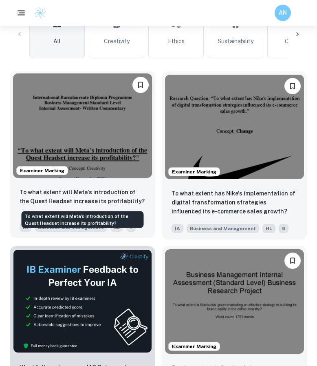 The image size is (317, 366). Describe the element at coordinates (284, 229) in the screenshot. I see `span: 6` at that location.